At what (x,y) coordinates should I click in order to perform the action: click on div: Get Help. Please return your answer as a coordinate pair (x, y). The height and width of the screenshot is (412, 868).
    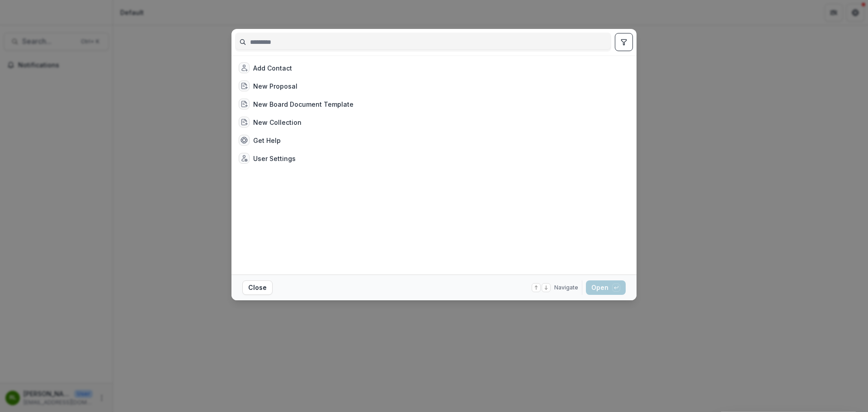
    Looking at the image, I should click on (267, 140).